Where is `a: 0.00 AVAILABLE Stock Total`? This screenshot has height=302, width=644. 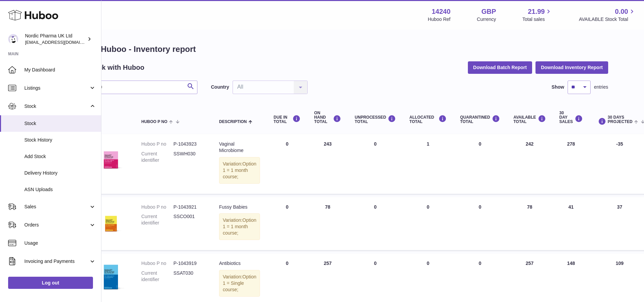
a: 0.00 AVAILABLE Stock Total is located at coordinates (607, 15).